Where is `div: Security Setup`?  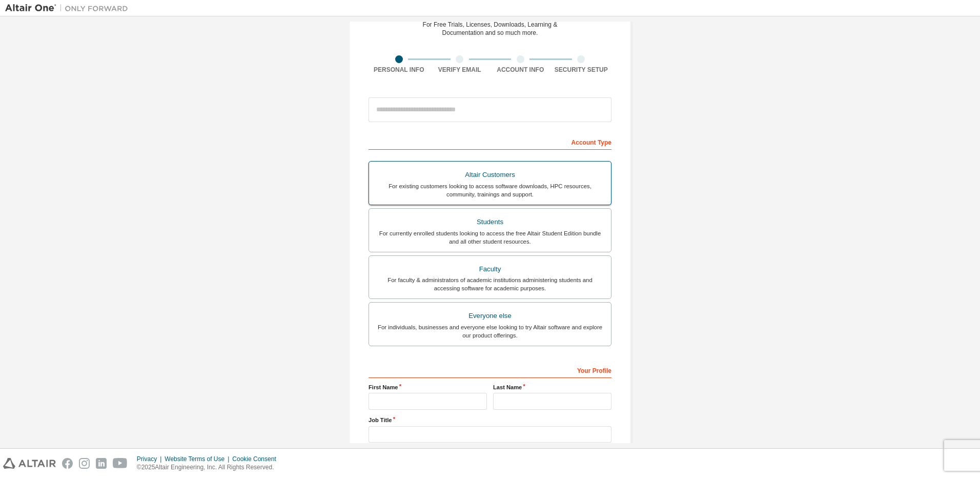
div: Security Setup is located at coordinates (581, 70).